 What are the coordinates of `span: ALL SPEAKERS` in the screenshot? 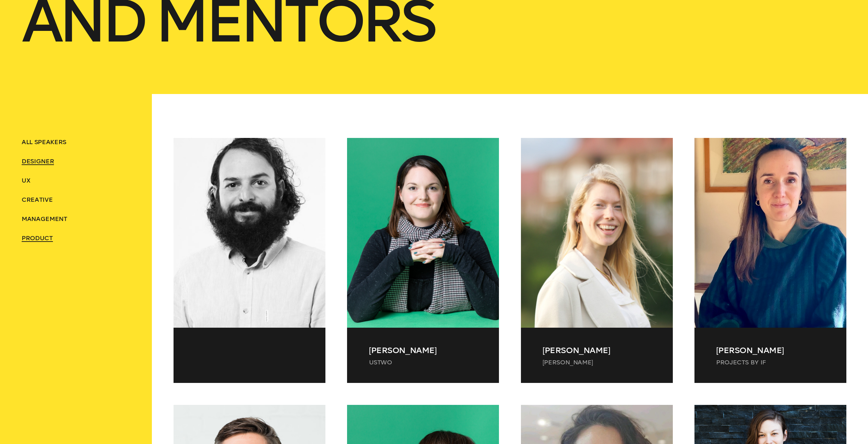 It's located at (44, 142).